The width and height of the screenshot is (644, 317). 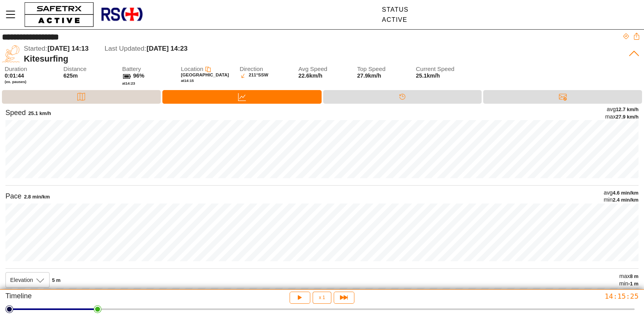 I want to click on span: Distance, so click(x=89, y=69).